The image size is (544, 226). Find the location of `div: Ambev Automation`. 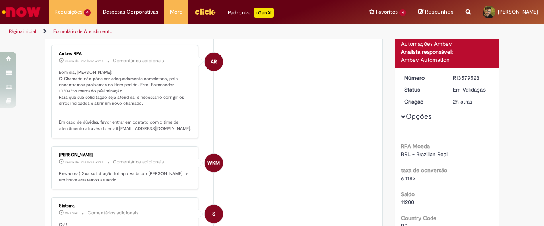

div: Ambev Automation is located at coordinates (447, 60).